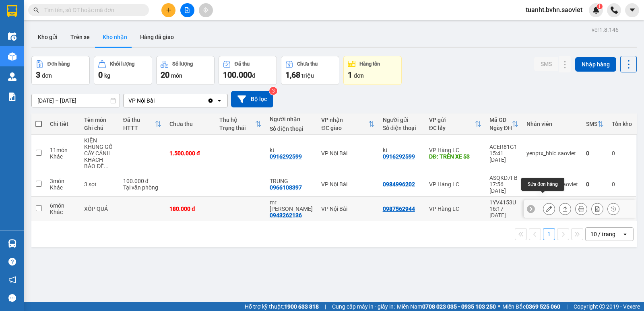 Image resolution: width=644 pixels, height=311 pixels. I want to click on button: Chưa thu1,68 triệu, so click(310, 70).